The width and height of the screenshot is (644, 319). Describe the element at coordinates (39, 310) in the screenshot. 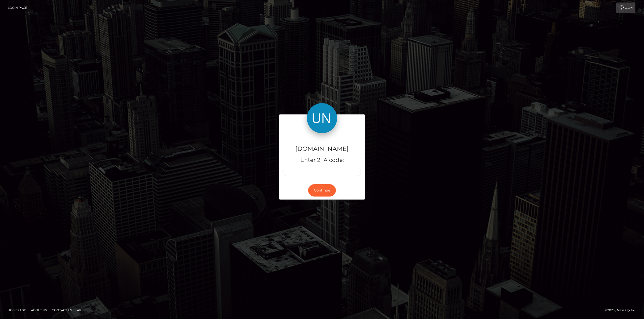

I see `a: About Us` at that location.